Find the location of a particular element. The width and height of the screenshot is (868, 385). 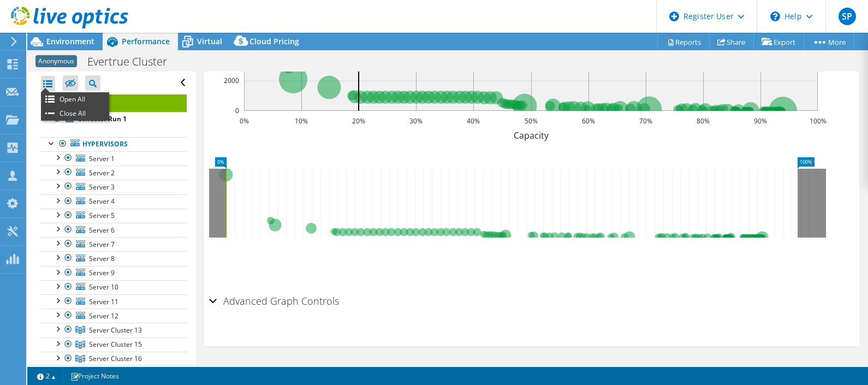

span: Server 3 is located at coordinates (101, 186).